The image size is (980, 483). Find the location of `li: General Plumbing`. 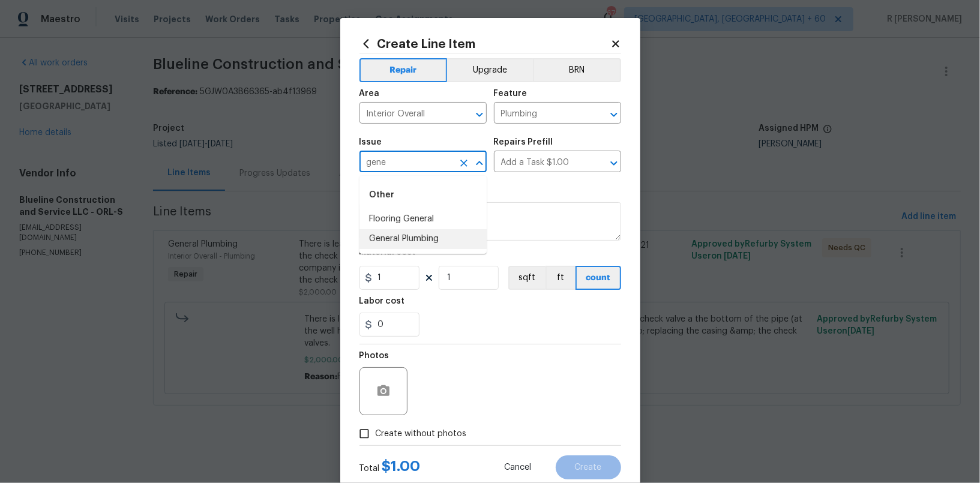

li: General Plumbing is located at coordinates (423, 239).